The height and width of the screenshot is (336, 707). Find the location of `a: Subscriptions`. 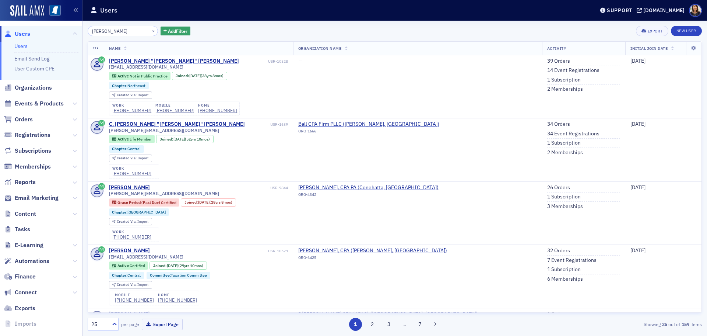

a: Subscriptions is located at coordinates (28, 151).